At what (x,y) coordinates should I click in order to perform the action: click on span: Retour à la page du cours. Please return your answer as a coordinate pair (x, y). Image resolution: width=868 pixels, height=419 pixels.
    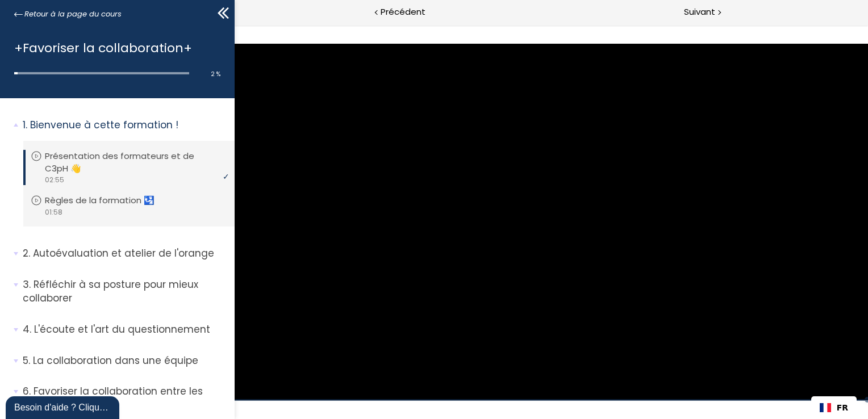
    Looking at the image, I should click on (73, 14).